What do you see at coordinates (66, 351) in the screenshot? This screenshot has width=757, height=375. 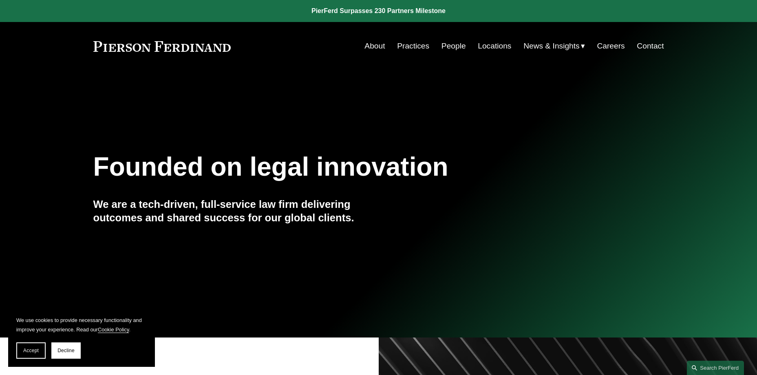 I see `span: Decline` at bounding box center [66, 351].